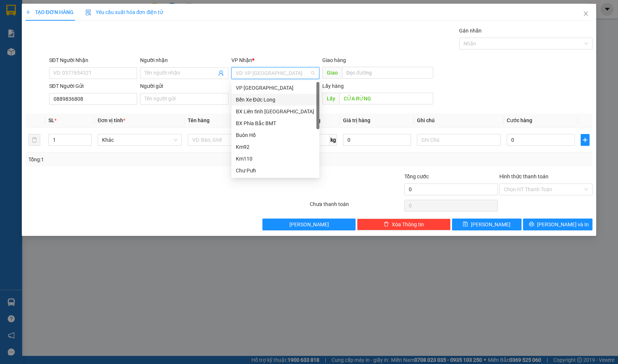 This screenshot has width=618, height=364. I want to click on div: Km92, so click(275, 147).